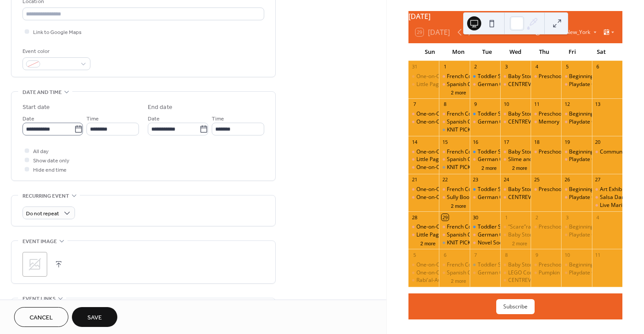  What do you see at coordinates (597, 105) in the screenshot?
I see `div: 13` at bounding box center [597, 105].